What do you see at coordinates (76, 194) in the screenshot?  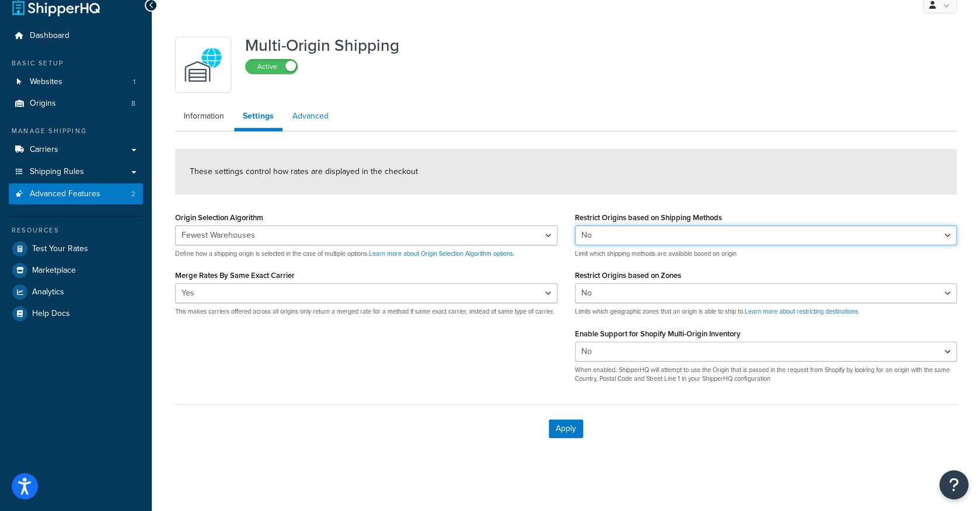 I see `a: Advanced Features2` at bounding box center [76, 194].